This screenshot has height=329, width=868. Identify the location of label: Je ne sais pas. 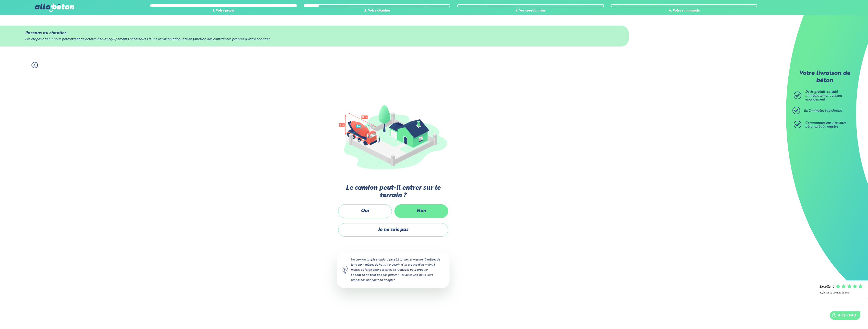
(393, 230).